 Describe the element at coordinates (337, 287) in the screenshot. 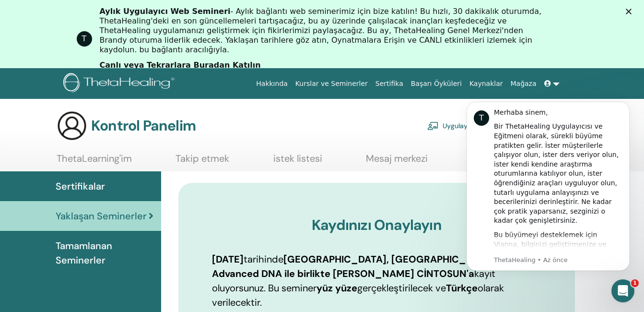

I see `b: yüz yüze` at that location.